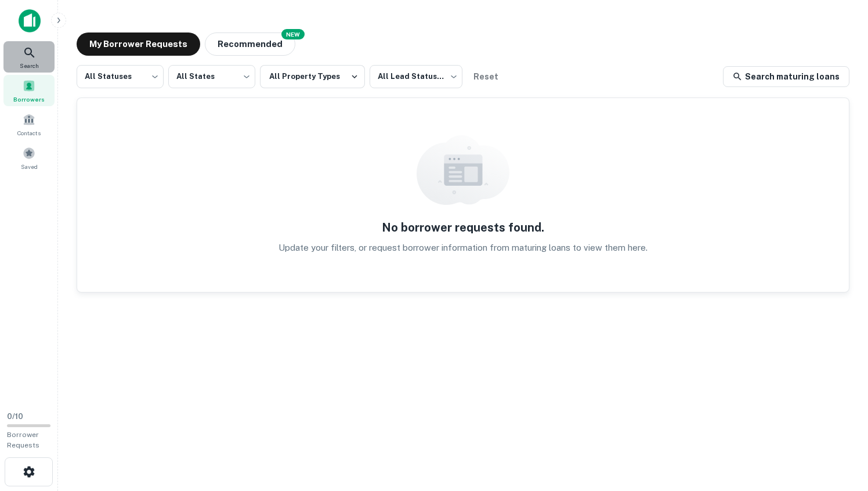 The height and width of the screenshot is (491, 868). I want to click on span: Search, so click(29, 65).